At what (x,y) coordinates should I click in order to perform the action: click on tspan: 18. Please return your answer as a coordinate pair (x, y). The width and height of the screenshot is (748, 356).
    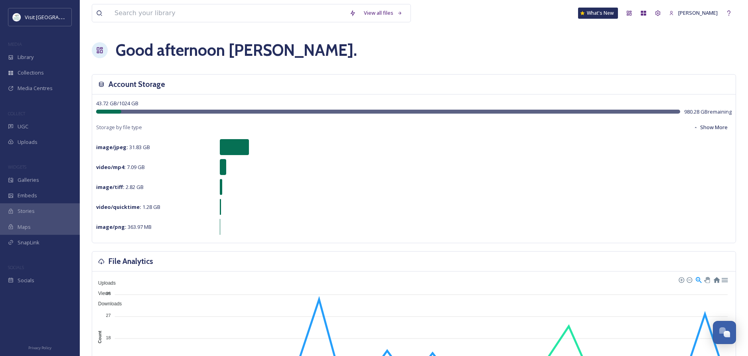
    Looking at the image, I should click on (108, 338).